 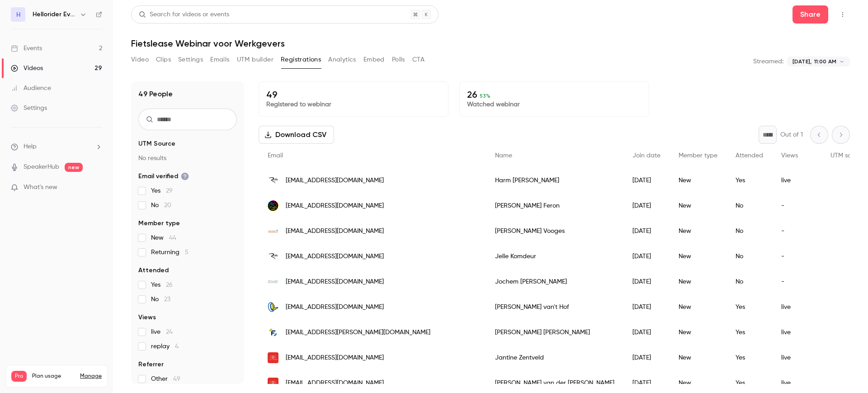 What do you see at coordinates (273, 231) in the screenshot?
I see `img: fakton.com` at bounding box center [273, 231].